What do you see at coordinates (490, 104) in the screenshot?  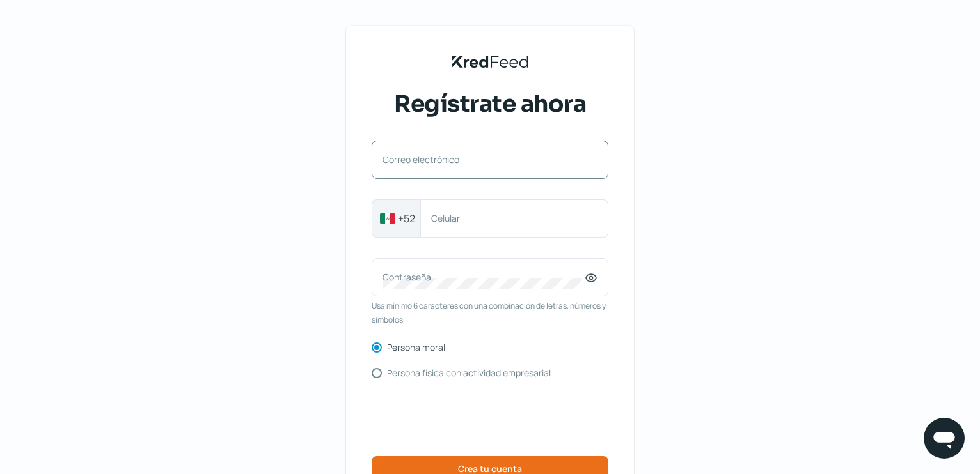 I see `span: Regístrate ahora` at bounding box center [490, 104].